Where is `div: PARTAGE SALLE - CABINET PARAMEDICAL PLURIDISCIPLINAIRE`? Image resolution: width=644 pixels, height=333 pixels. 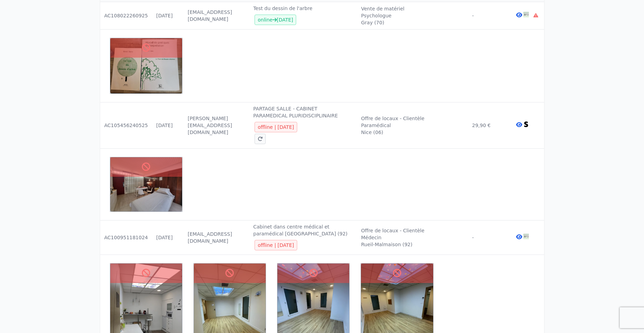 div: PARTAGE SALLE - CABINET PARAMEDICAL PLURIDISCIPLINAIRE is located at coordinates (302, 112).